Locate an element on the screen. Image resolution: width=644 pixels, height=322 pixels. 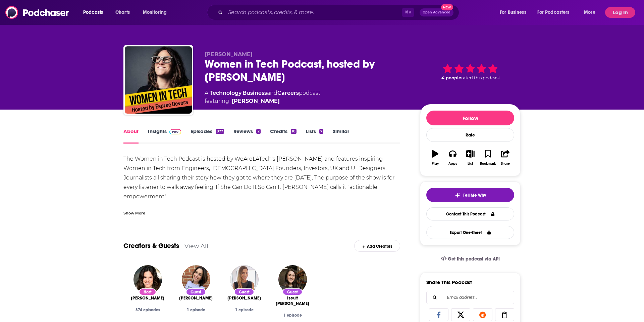
a: Share on Facebook is located at coordinates (439, 314).